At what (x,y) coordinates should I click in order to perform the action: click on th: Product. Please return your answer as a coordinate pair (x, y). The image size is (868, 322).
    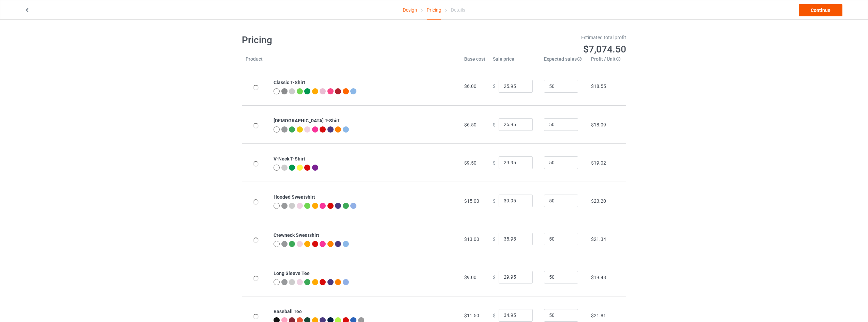
    Looking at the image, I should click on (256, 61).